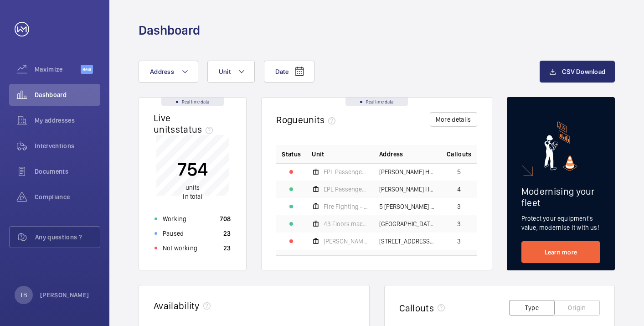  Describe the element at coordinates (577, 308) in the screenshot. I see `button: Origin` at that location.